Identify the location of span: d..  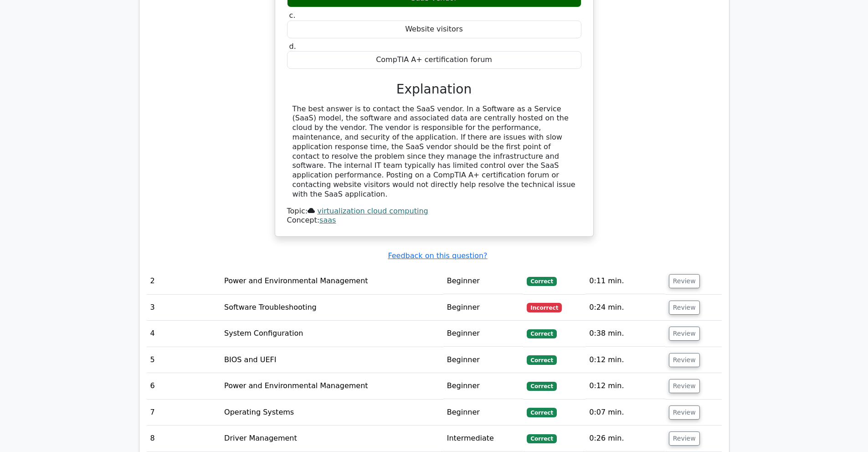
(292, 46).